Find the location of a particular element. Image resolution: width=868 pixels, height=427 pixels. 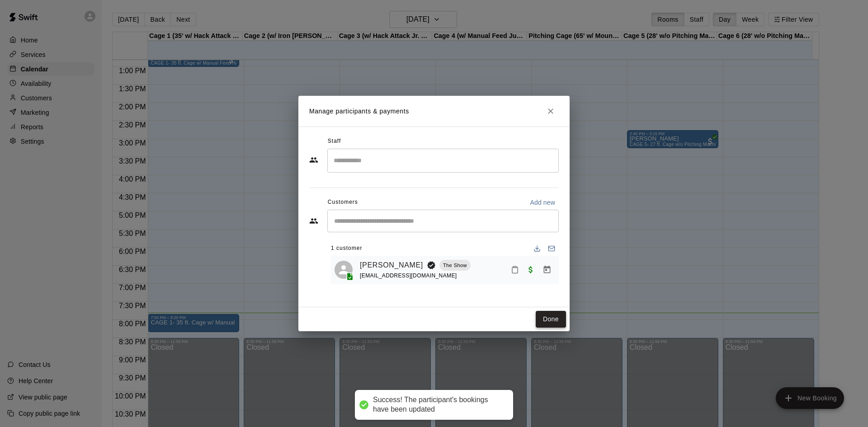

p: Add new is located at coordinates (542, 202).